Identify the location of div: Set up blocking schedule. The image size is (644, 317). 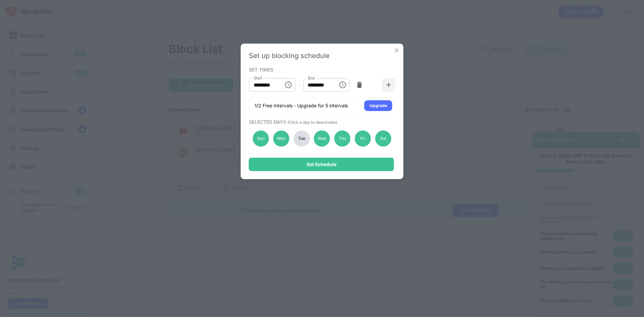
(322, 56).